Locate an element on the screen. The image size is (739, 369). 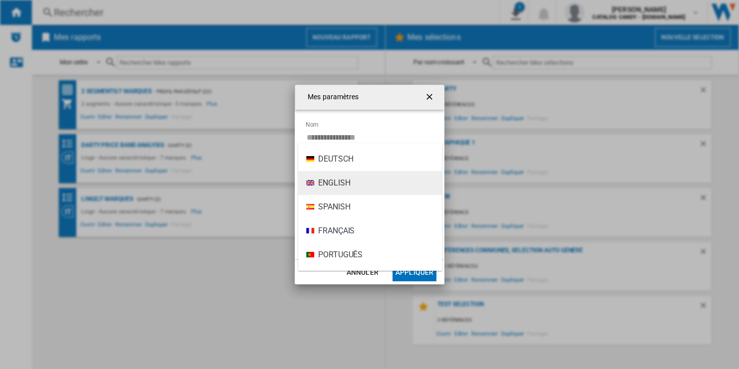
img: de_DE.png is located at coordinates (310, 159).